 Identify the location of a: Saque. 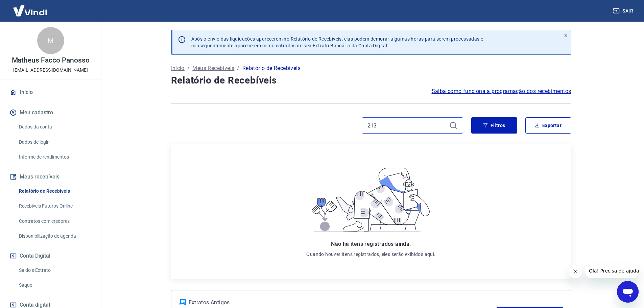
(54, 285).